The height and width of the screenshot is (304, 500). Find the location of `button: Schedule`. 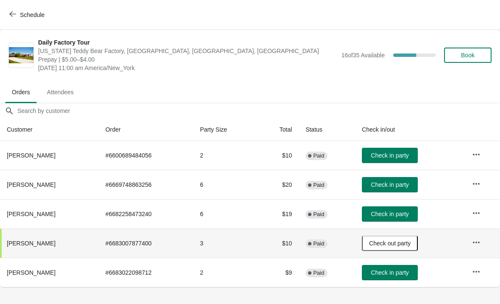

button: Schedule is located at coordinates (28, 15).